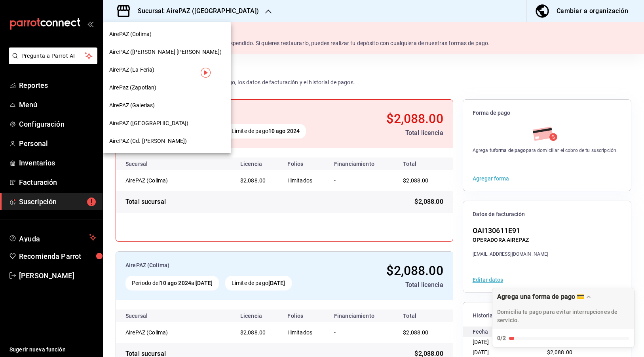  What do you see at coordinates (132, 69) in the screenshot?
I see `span: AirePAZ (La Feria)` at bounding box center [132, 69].